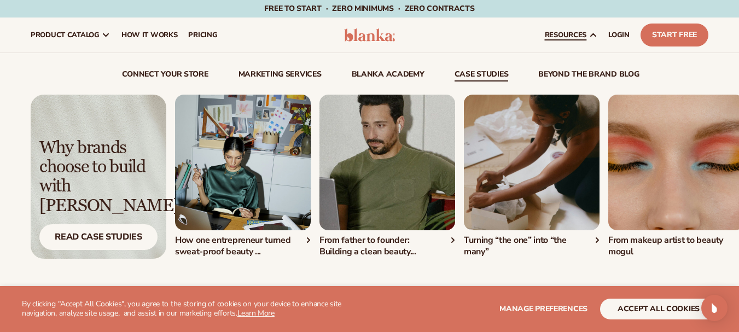 This screenshot has width=739, height=332. I want to click on p: By clicking "Accept All Cookies", you agree to the storing of cookies on your device to enhance s..., so click(193, 309).